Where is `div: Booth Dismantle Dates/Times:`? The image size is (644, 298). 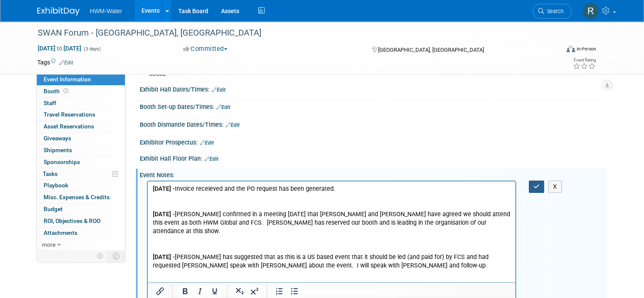
div: Booth Dismantle Dates/Times: is located at coordinates (373, 124).